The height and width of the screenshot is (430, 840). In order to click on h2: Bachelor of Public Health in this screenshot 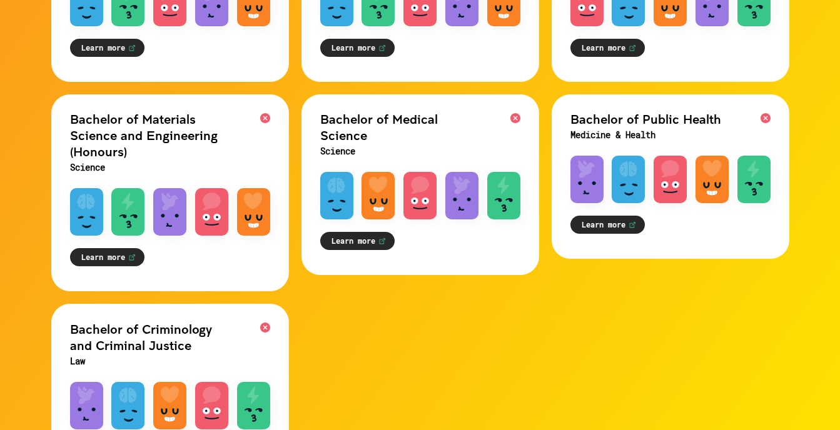, I will do `click(671, 119)`.